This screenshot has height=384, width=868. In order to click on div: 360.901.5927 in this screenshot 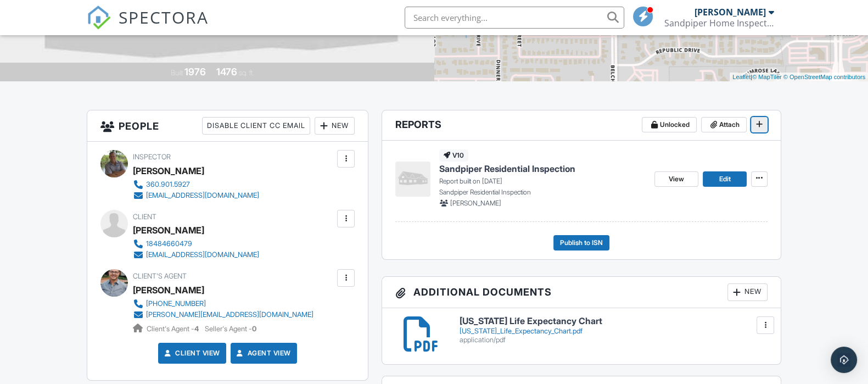, I will do `click(168, 184)`.